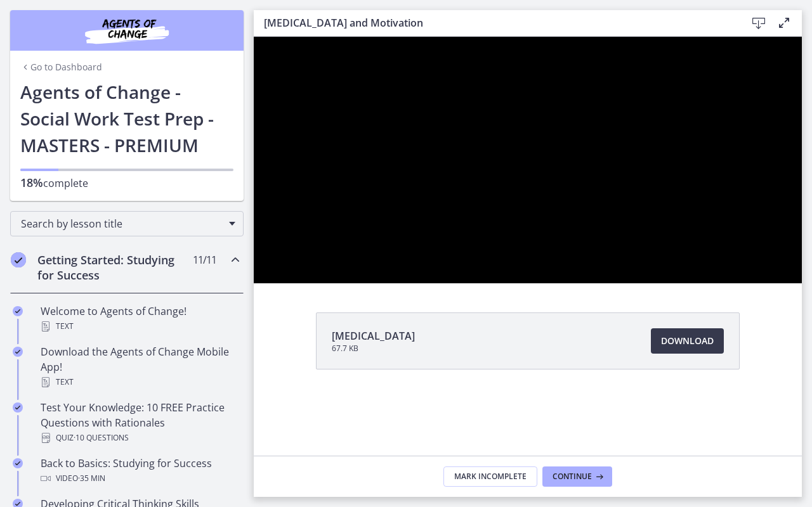  I want to click on span: · 10 Questions, so click(101, 438).